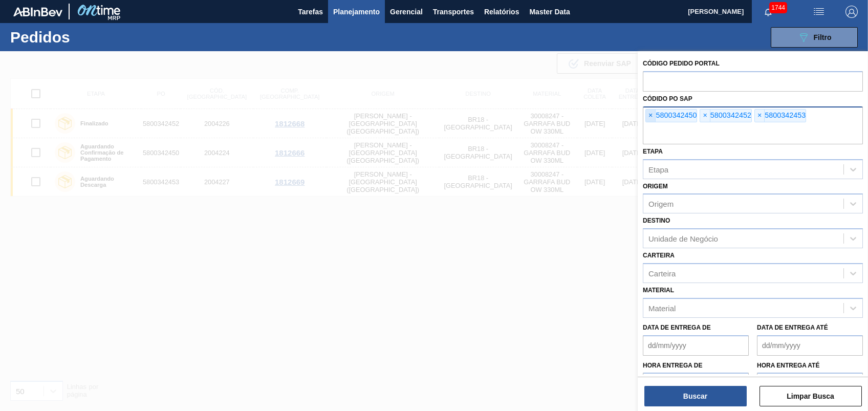 The height and width of the screenshot is (411, 868). Describe the element at coordinates (778, 8) in the screenshot. I see `span: 1744` at that location.